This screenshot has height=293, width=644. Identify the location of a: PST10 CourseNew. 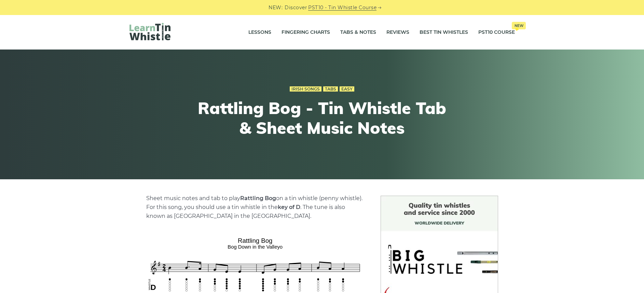
(496, 33).